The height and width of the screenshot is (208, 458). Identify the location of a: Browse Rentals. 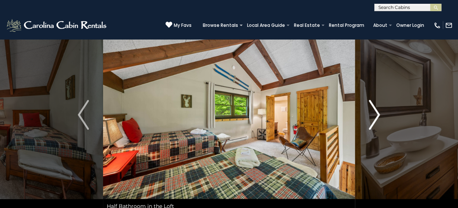
(220, 25).